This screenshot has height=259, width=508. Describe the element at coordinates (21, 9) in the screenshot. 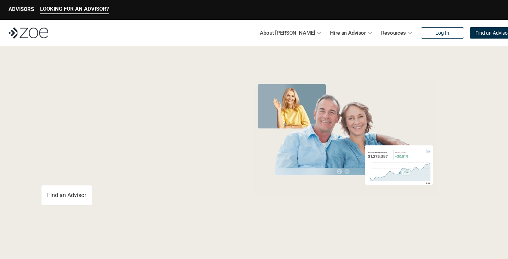

I see `p: ADVISORS` at that location.